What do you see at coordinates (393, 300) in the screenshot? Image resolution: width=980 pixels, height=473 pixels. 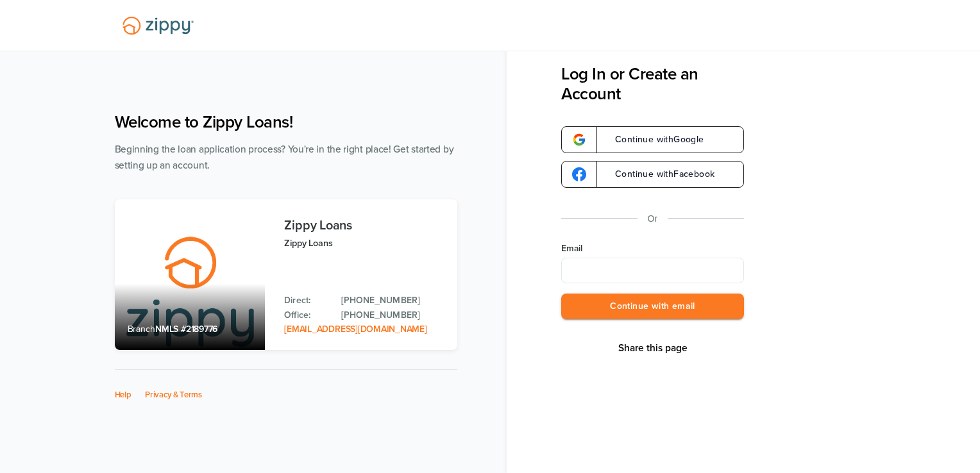 I see `a: Direct Phone: 512-975-2947` at bounding box center [393, 300].